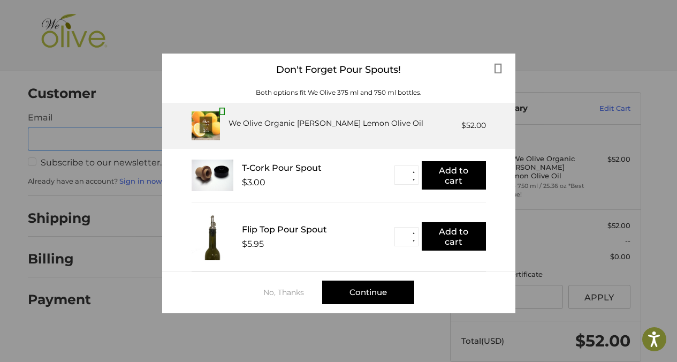 This screenshot has width=677, height=362. Describe the element at coordinates (318, 229) in the screenshot. I see `div: Flip Top Pour Spout` at that location.